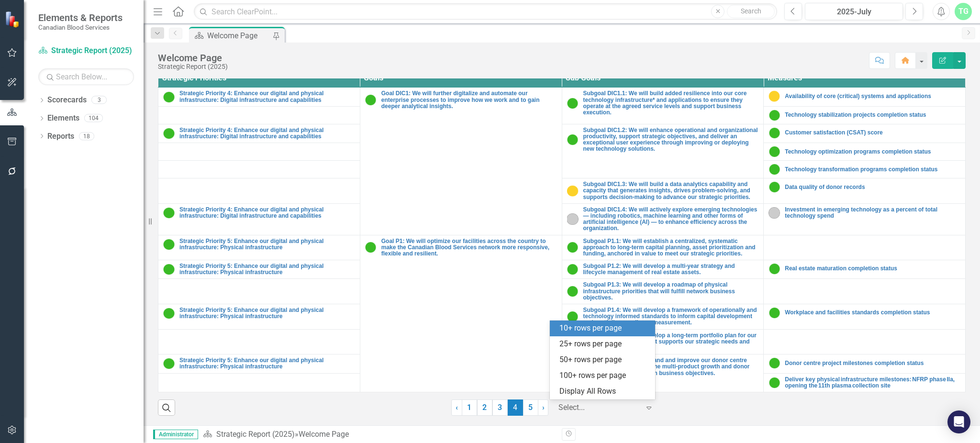 The height and width of the screenshot is (443, 980). Describe the element at coordinates (671, 102) in the screenshot. I see `a: Subgoal DIC1.1: We will build added resilience into our core technology infrastructure* and appli...` at that location.